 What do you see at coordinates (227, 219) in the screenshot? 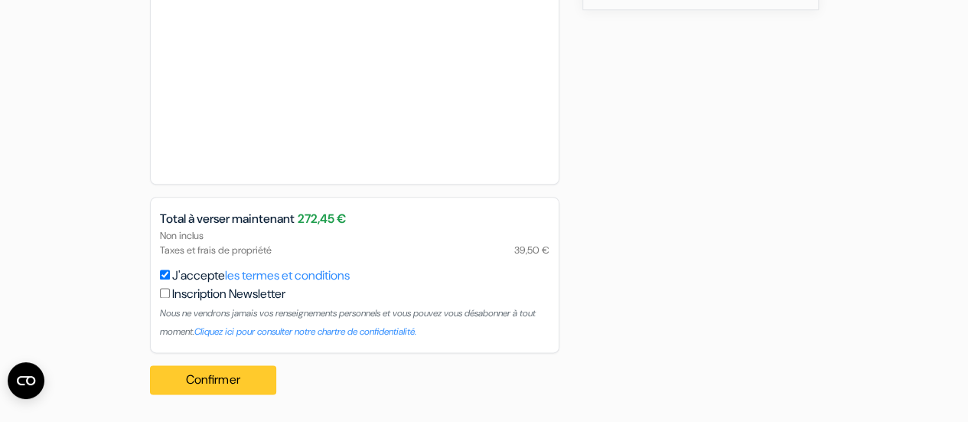
I see `span: Total à verser maintenant` at bounding box center [227, 219].